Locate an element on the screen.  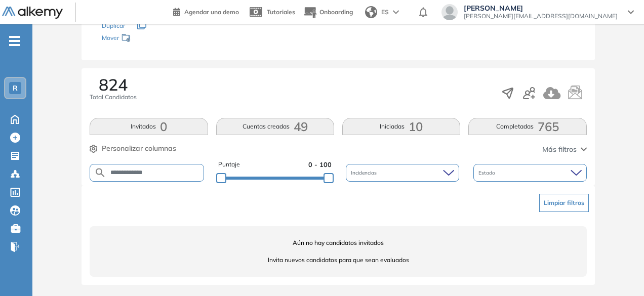
span: Estado is located at coordinates (487, 173).